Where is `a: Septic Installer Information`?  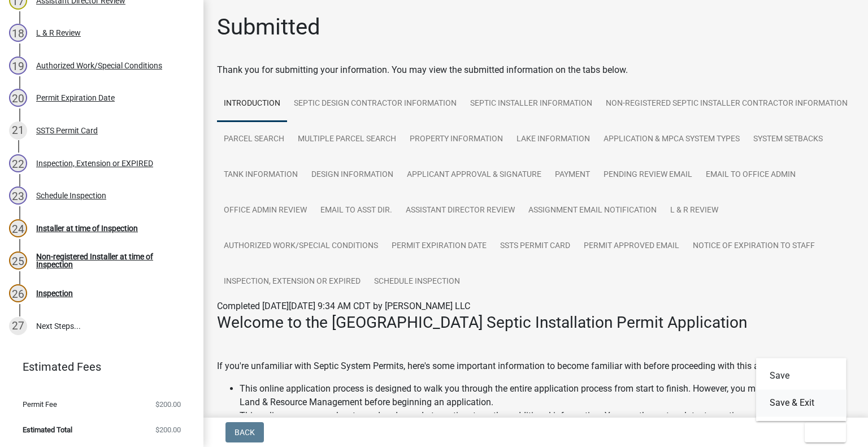 a: Septic Installer Information is located at coordinates (531, 104).